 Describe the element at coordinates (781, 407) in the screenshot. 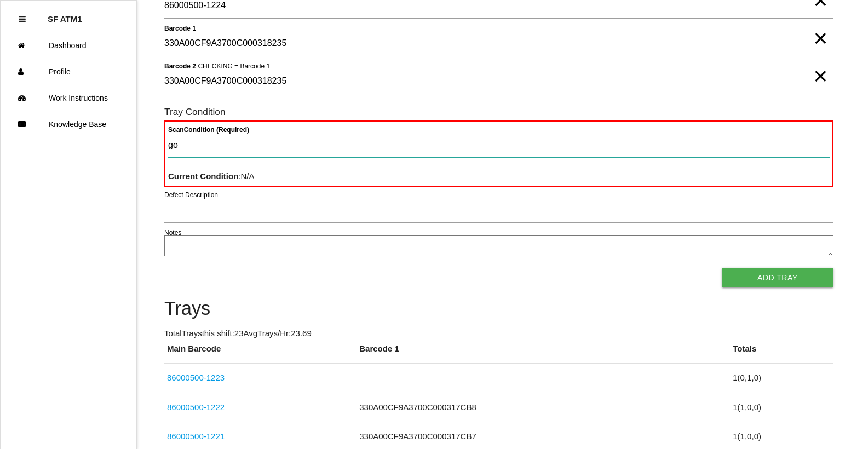

I see `td: 1 ( 1 , 0 , 0 )` at that location.